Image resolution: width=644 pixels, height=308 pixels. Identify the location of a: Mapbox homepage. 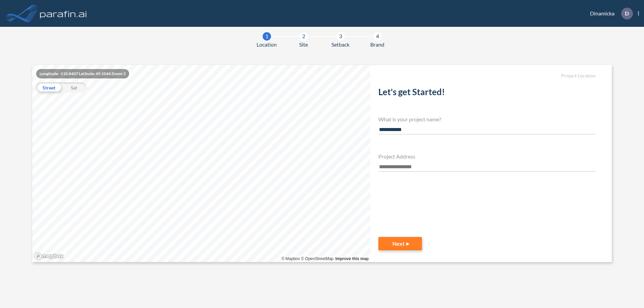
(49, 256).